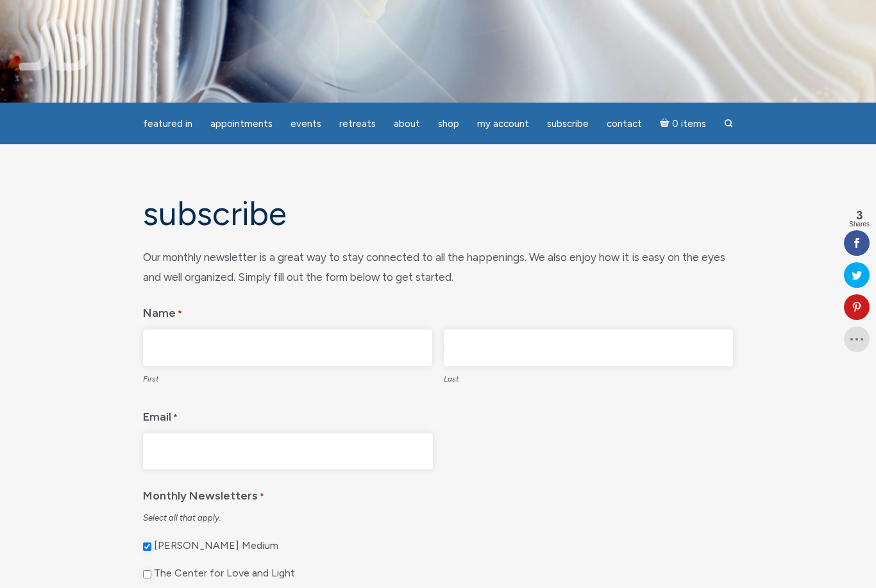  What do you see at coordinates (624, 123) in the screenshot?
I see `span: Contact` at bounding box center [624, 123].